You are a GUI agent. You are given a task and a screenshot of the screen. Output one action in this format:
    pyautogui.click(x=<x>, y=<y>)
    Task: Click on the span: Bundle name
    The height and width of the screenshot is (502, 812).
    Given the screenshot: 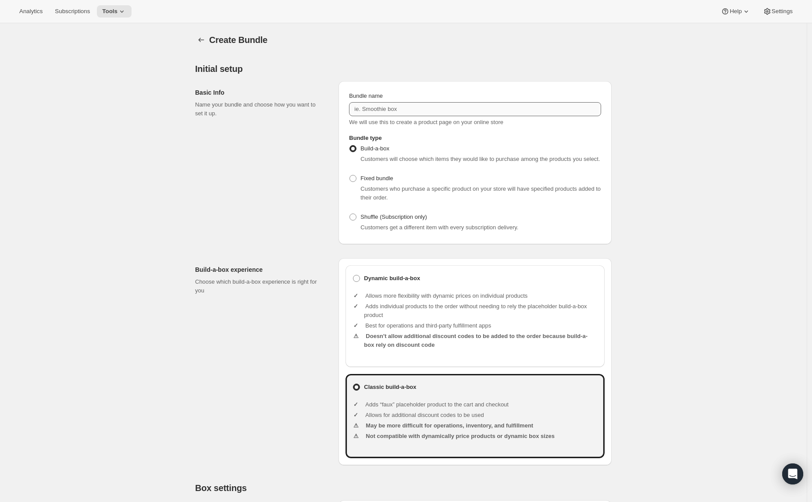 What is the action you would take?
    pyautogui.click(x=366, y=96)
    